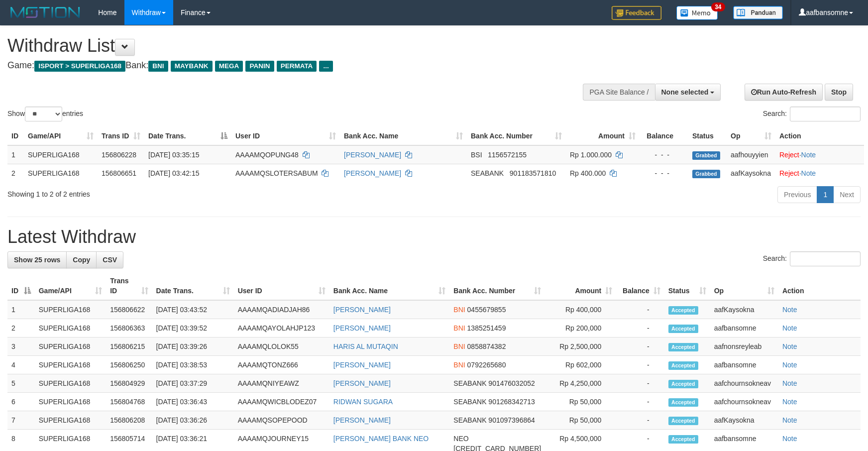 This screenshot has height=451, width=868. Describe the element at coordinates (581, 328) in the screenshot. I see `td: Rp 200,000` at that location.